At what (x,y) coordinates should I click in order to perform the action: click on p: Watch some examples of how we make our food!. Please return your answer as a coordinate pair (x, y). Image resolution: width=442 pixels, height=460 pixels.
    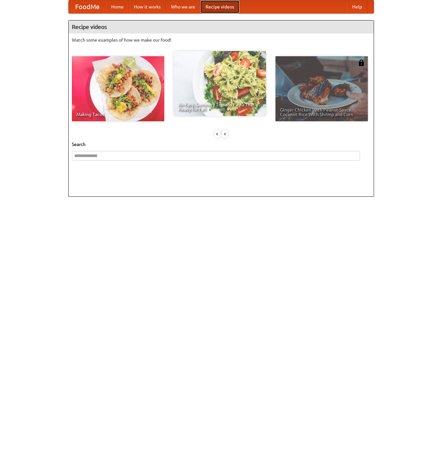
    Looking at the image, I should click on (221, 40).